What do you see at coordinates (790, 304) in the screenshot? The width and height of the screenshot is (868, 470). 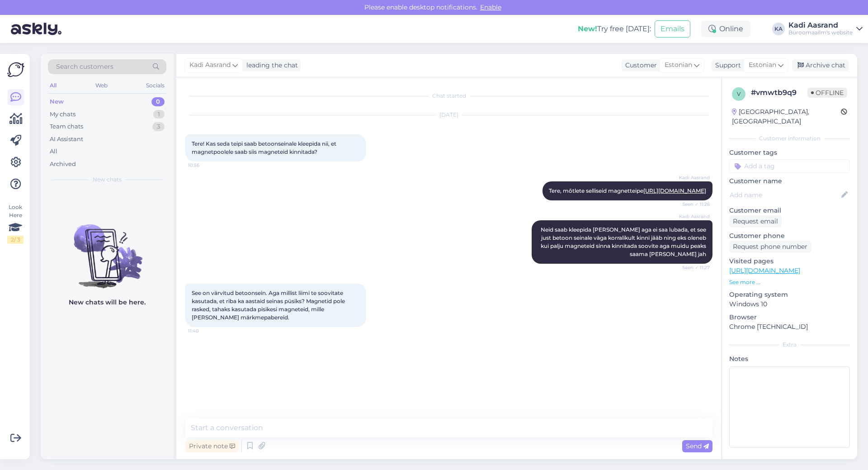 I see `p: Windows 10` at bounding box center [790, 304].